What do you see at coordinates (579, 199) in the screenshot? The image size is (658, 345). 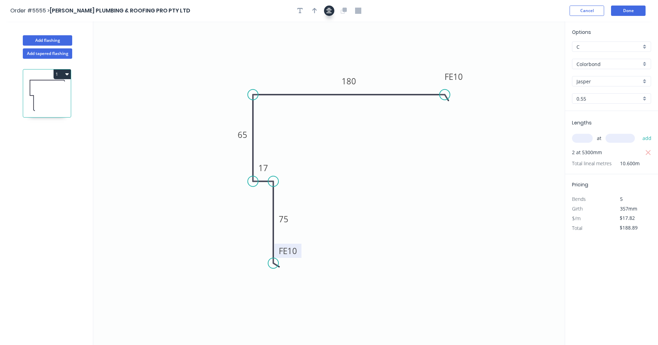 I see `span: Bends` at bounding box center [579, 199].